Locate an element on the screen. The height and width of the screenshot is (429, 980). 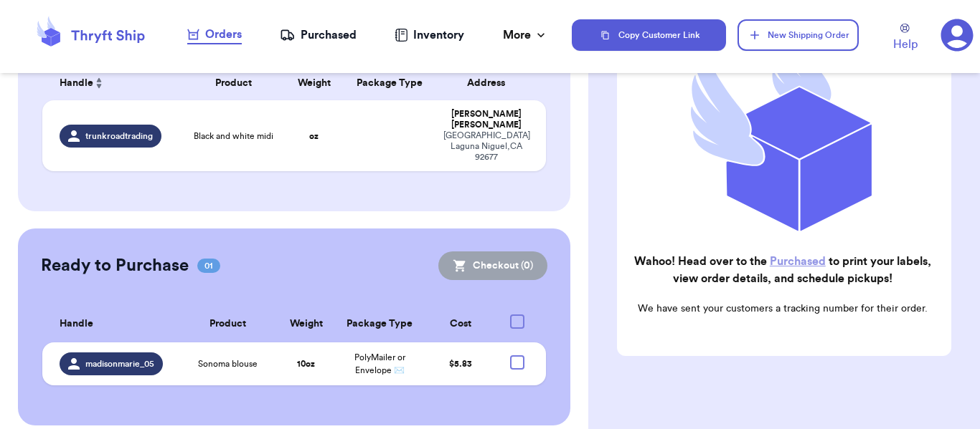
div: More is located at coordinates (525, 35).